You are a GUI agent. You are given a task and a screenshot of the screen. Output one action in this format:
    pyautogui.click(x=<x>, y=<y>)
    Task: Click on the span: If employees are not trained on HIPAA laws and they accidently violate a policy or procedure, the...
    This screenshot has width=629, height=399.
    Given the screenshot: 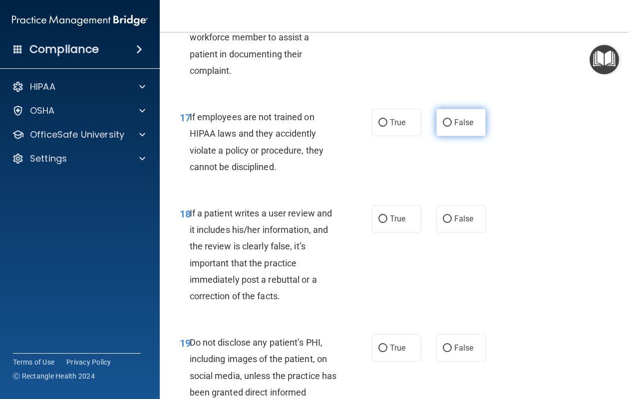 What is the action you would take?
    pyautogui.click(x=257, y=142)
    